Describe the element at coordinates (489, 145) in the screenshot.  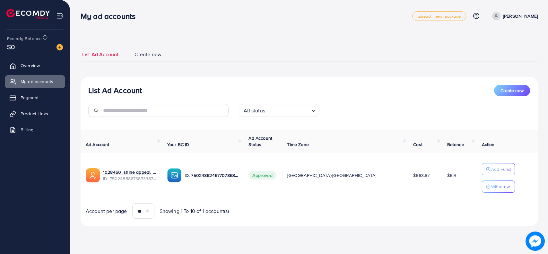
I see `span: Action` at that location.